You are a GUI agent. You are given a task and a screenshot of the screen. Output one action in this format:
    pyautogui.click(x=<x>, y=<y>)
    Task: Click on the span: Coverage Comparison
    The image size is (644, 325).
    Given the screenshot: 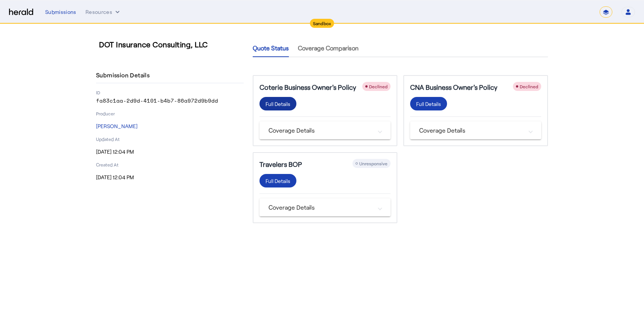 What is the action you would take?
    pyautogui.click(x=328, y=48)
    